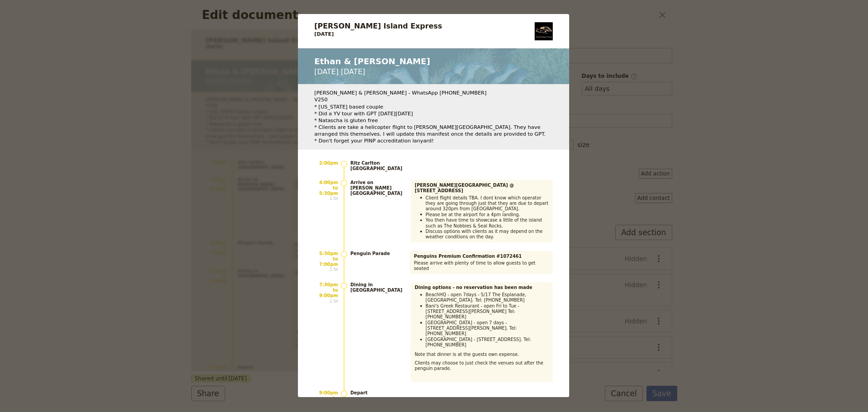  What do you see at coordinates (484, 222) in the screenshot?
I see `span: You then have time to showcase a little of the island such as The Nobbies & Seal Rocks.` at bounding box center [484, 222].